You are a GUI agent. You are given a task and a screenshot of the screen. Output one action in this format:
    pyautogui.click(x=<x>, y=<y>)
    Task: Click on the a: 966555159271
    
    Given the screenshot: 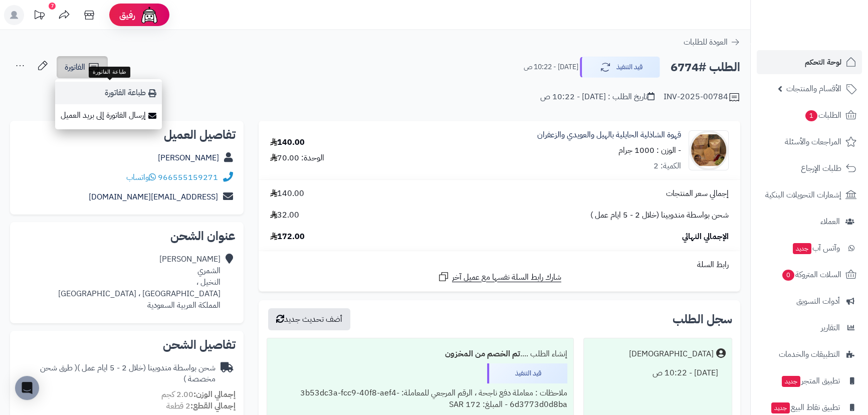 What is the action you would take?
    pyautogui.click(x=188, y=178)
    